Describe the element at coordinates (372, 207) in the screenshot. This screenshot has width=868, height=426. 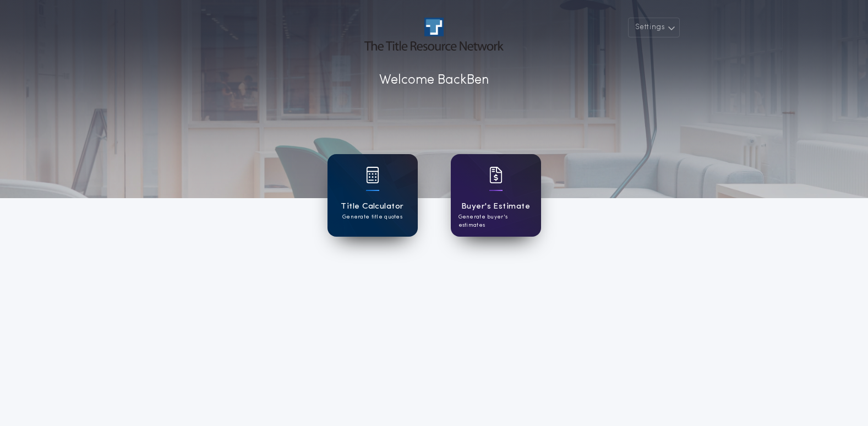
I see `h1: Title Calculator` at that location.